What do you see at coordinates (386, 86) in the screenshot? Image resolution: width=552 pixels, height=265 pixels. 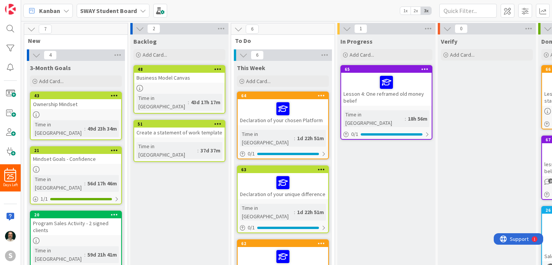 I see `div: 65Lesson 4: One reframed old money belief` at bounding box center [386, 86].